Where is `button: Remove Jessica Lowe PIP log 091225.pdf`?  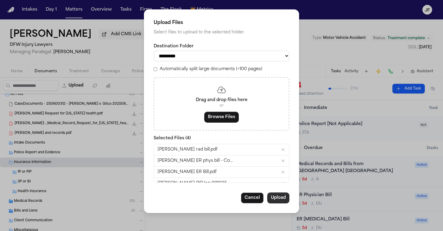 button: Remove Jessica Lowe PIP log 091225.pdf is located at coordinates (283, 183).